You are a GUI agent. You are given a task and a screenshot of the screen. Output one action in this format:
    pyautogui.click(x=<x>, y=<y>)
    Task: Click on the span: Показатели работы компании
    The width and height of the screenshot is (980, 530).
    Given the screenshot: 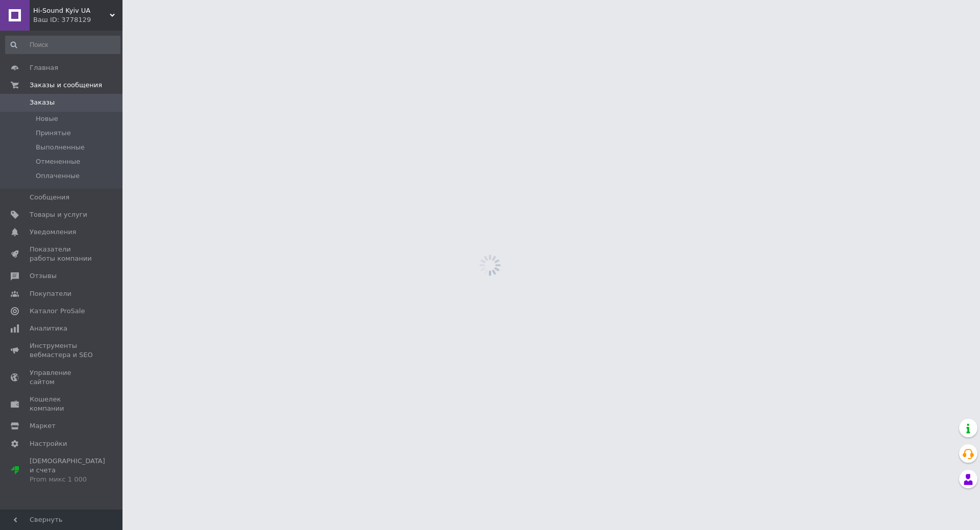 What is the action you would take?
    pyautogui.click(x=62, y=254)
    